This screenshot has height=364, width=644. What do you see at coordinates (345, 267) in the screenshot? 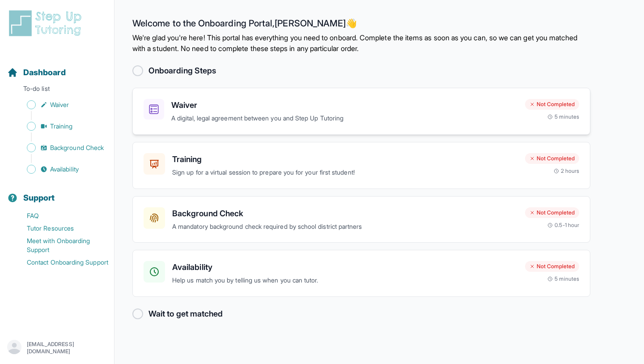
I see `h3: Availability` at bounding box center [345, 267].